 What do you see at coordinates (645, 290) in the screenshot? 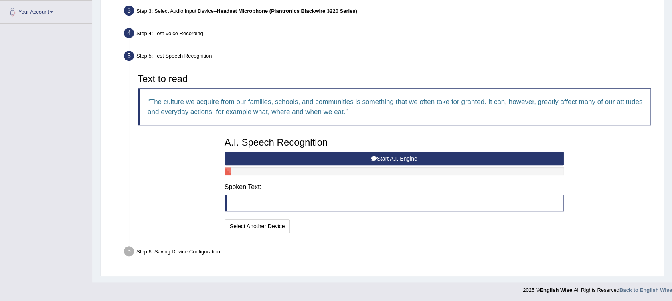
I see `a: Back to English Wise` at bounding box center [645, 290].